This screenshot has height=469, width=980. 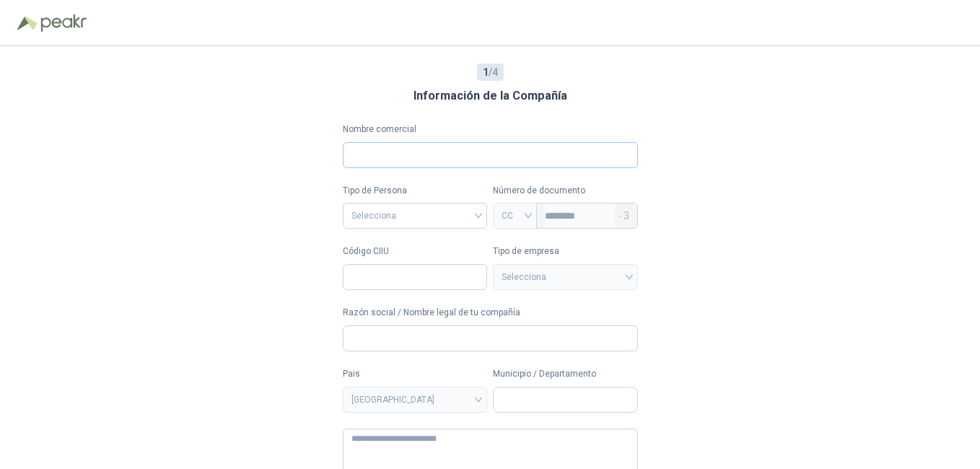 I want to click on img: Logo, so click(x=27, y=23).